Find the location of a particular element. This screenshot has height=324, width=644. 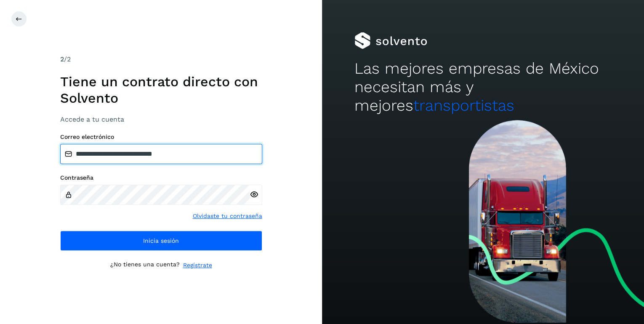

button: Inicia sesión is located at coordinates (161, 241).